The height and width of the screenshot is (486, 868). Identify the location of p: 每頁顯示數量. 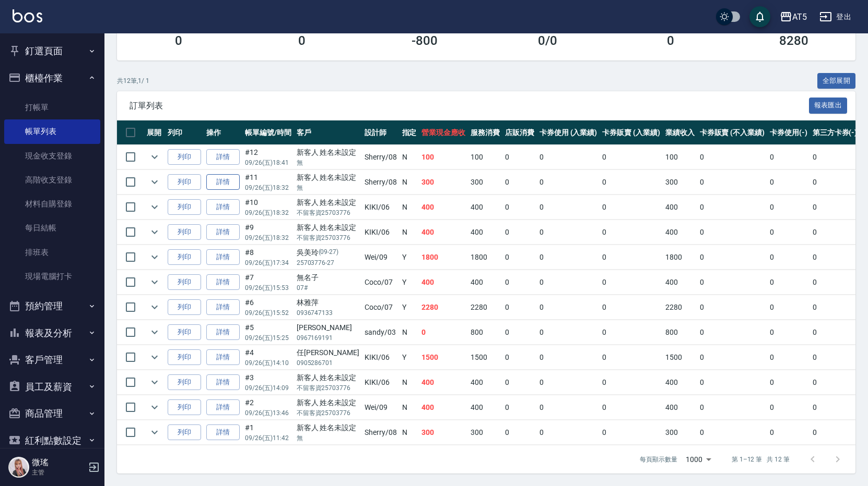
(658, 460).